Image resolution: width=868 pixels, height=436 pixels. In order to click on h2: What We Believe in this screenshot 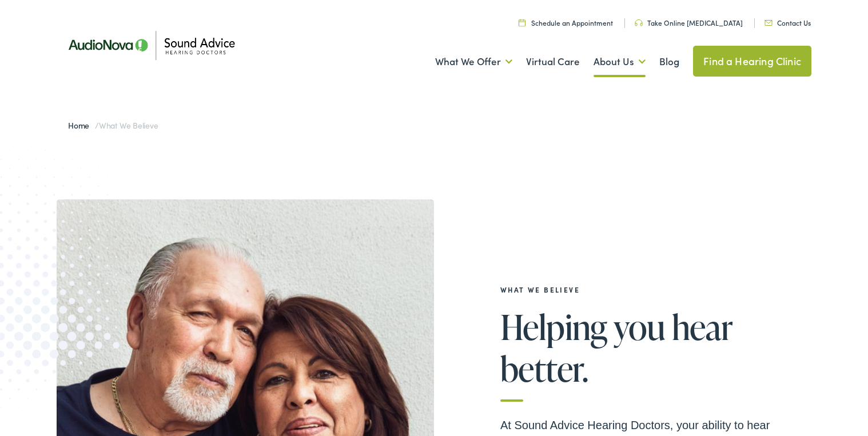, I will do `click(638, 290)`.